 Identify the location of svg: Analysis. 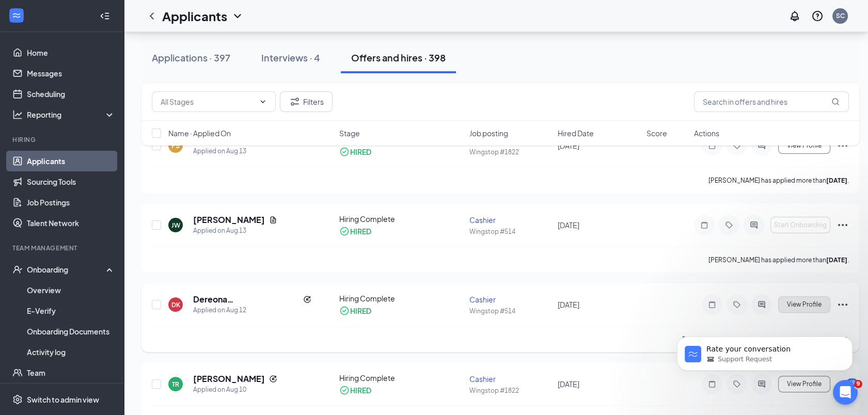
(18, 114).